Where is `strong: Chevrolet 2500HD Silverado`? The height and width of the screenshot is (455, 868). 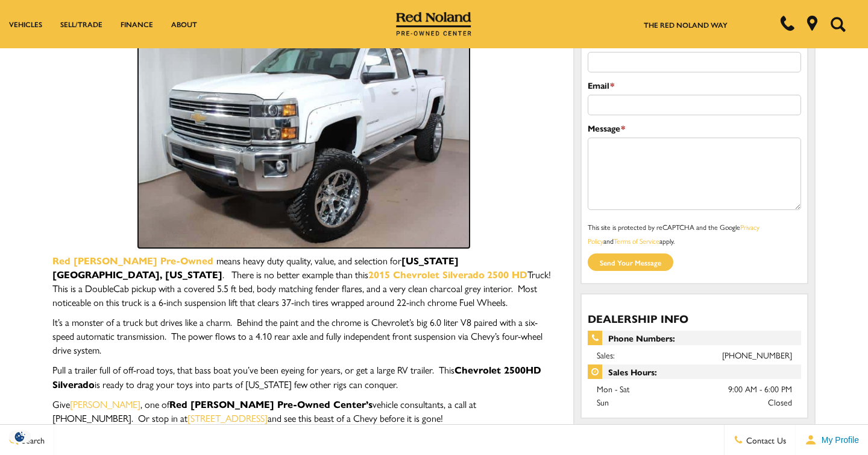
strong: Chevrolet 2500HD Silverado is located at coordinates (297, 376).